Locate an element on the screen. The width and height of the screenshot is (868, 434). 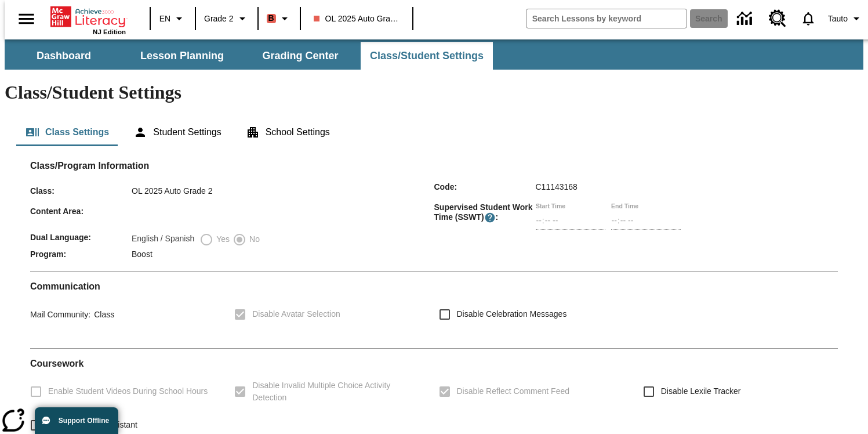
button: Class/Student Settings is located at coordinates (427, 56).